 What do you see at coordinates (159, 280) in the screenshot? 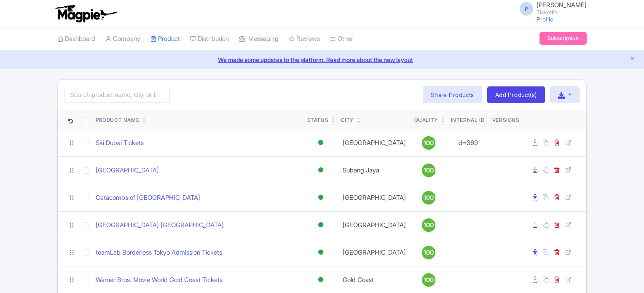
I see `a: Warner Bros. Movie World Gold Coast Tickets` at bounding box center [159, 280].